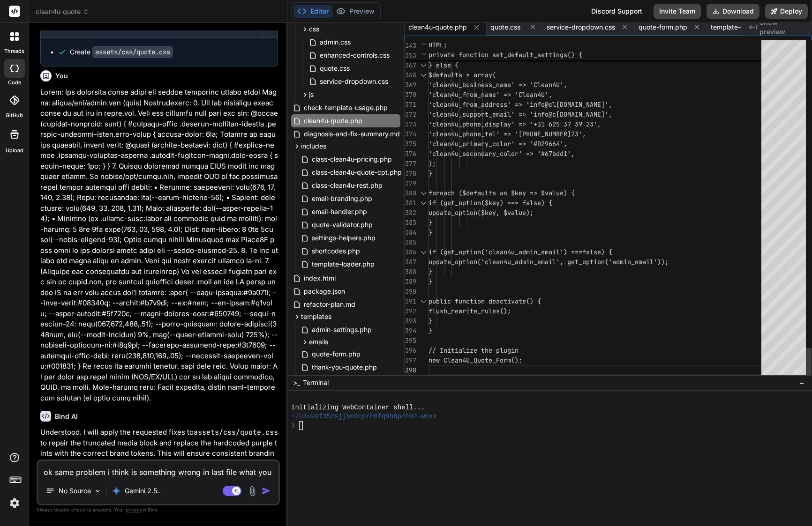  Describe the element at coordinates (410, 203) in the screenshot. I see `div: 381` at that location.